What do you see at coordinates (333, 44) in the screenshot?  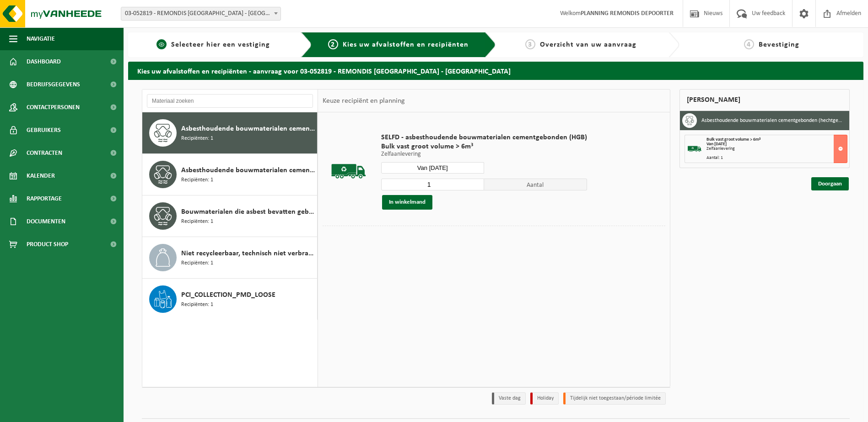 I see `span: 2` at bounding box center [333, 44].